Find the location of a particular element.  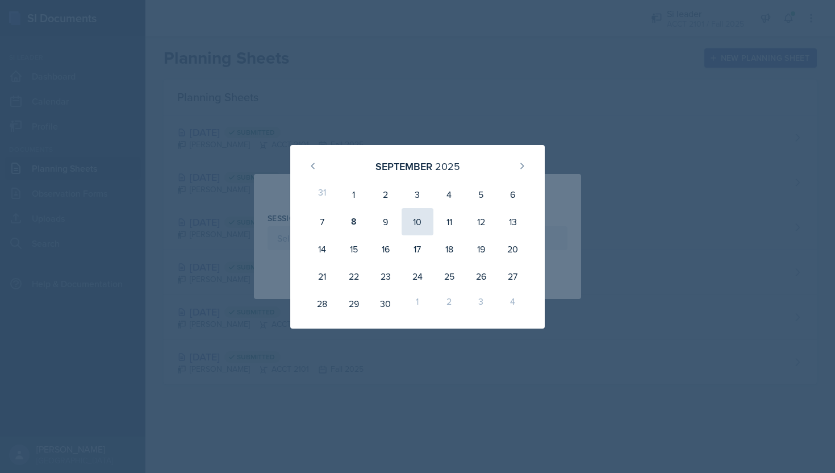

div: 20 is located at coordinates (513, 249).